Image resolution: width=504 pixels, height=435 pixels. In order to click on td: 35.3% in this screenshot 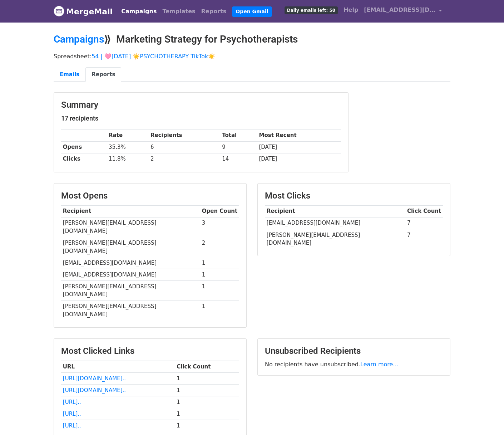, I will do `click(128, 147)`.